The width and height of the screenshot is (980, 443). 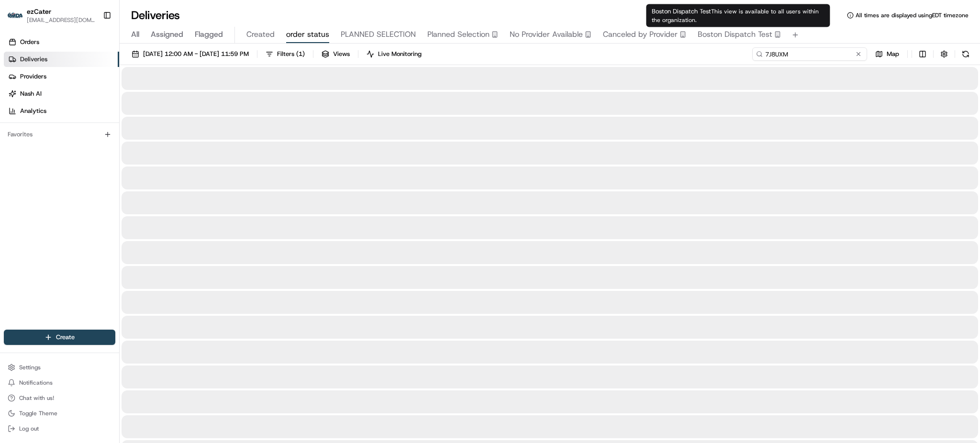 What do you see at coordinates (38, 413) in the screenshot?
I see `span: Toggle Theme` at bounding box center [38, 413].